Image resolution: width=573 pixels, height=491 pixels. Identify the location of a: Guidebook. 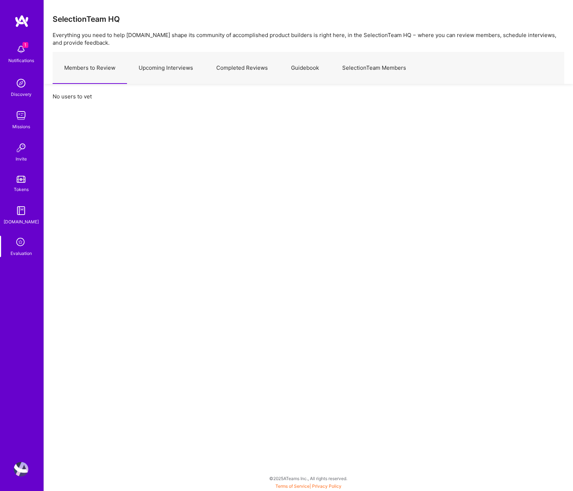
(305, 68).